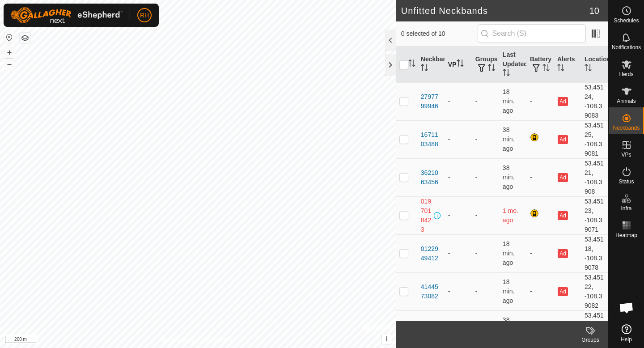  I want to click on td: 53.45121, -108.3908, so click(594, 177).